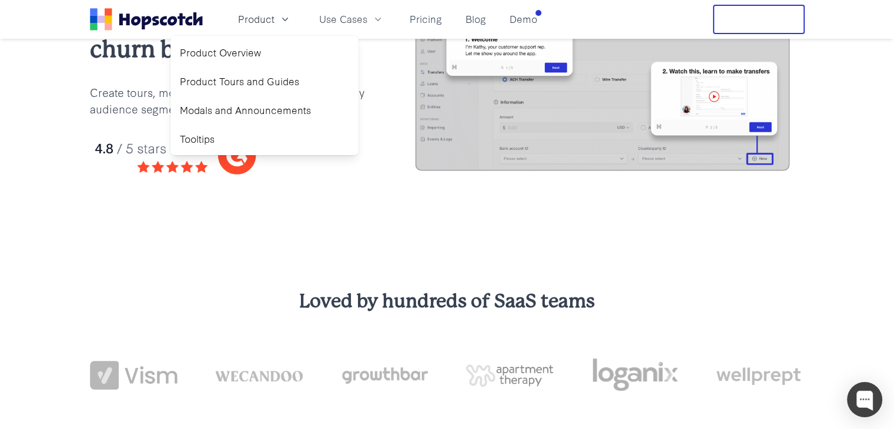  What do you see at coordinates (265, 81) in the screenshot?
I see `a: Product Tours and Guides` at bounding box center [265, 81].